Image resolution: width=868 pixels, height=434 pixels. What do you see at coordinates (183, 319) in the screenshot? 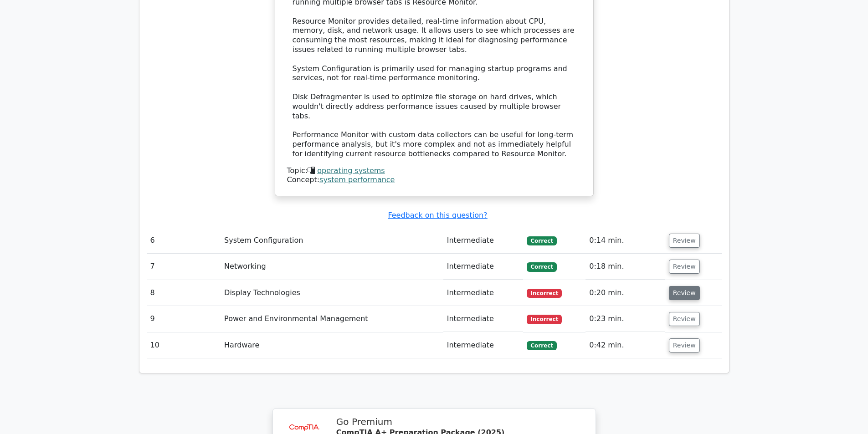
I see `td: 9` at bounding box center [183, 319].